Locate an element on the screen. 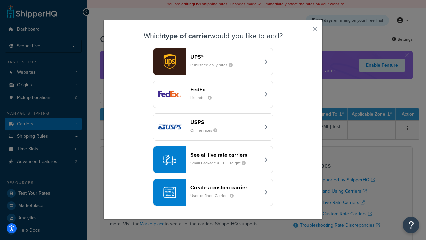  small: User-defined Carriers is located at coordinates (215, 195).